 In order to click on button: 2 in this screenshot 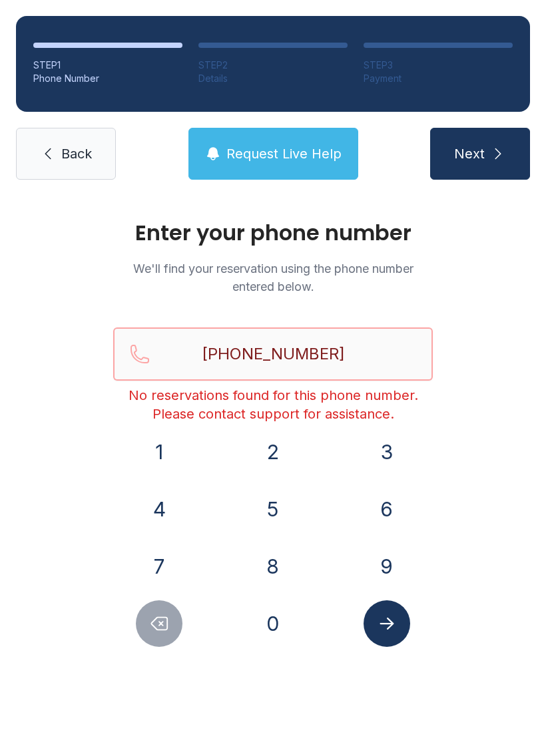, I will do `click(273, 452)`.